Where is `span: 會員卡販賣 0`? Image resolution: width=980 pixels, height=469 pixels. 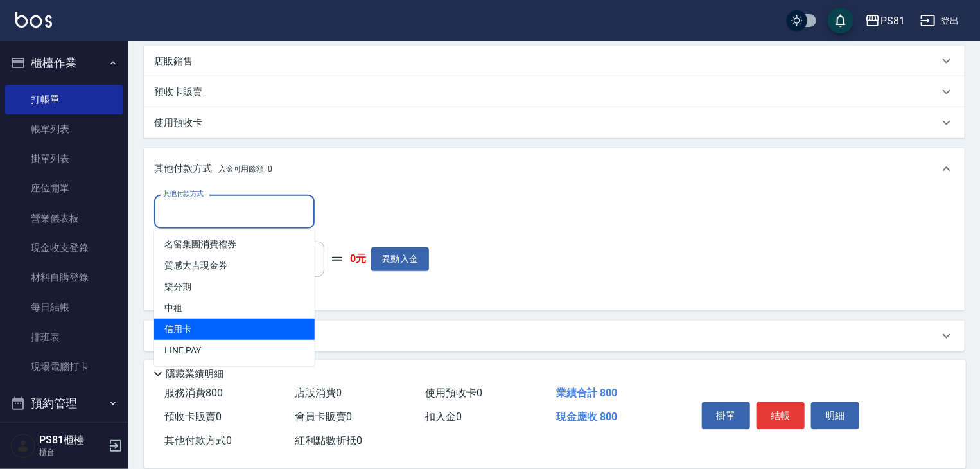
span: 會員卡販賣 0 is located at coordinates (323, 416).